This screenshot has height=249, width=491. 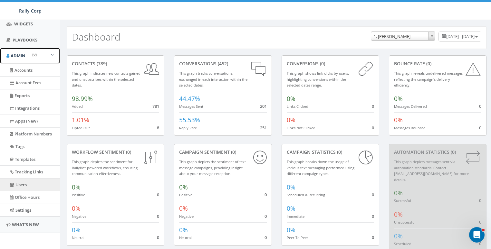 What do you see at coordinates (189, 99) in the screenshot?
I see `span: 44.47%` at bounding box center [189, 99].